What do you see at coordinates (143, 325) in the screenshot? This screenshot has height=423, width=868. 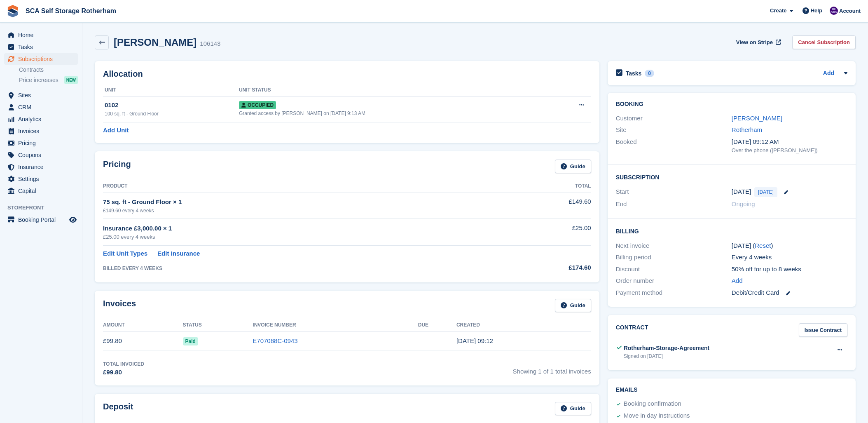 I see `th: Amount` at bounding box center [143, 325].